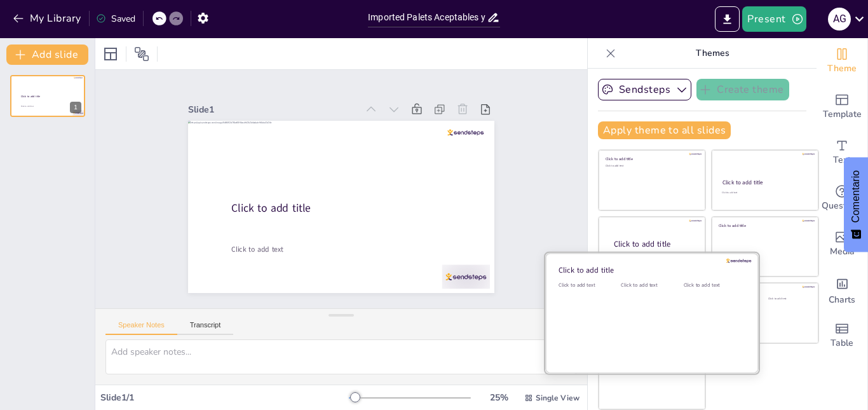 This screenshot has width=868, height=410. What do you see at coordinates (110, 54) in the screenshot?
I see `div: Layout` at bounding box center [110, 54].